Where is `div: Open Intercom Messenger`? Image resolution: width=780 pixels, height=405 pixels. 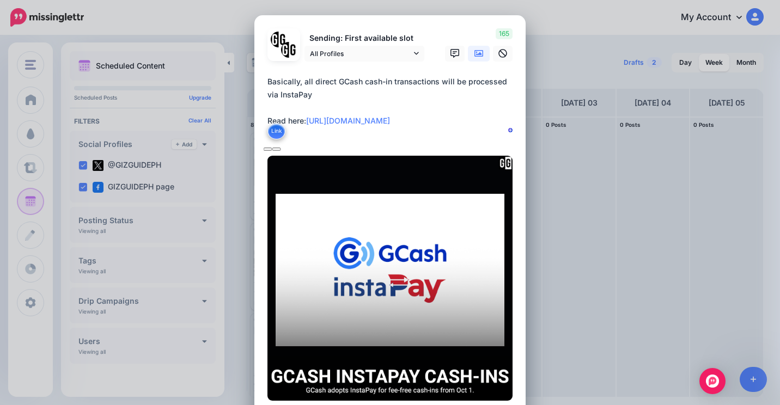
div: Open Intercom Messenger is located at coordinates (712, 381).